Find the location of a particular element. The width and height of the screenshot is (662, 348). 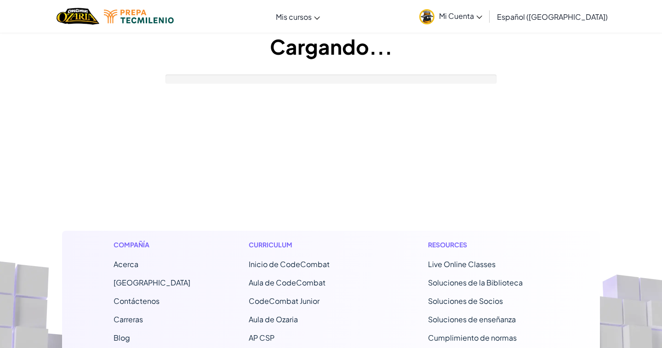

a: Cumplimiento de normas is located at coordinates (472, 337).